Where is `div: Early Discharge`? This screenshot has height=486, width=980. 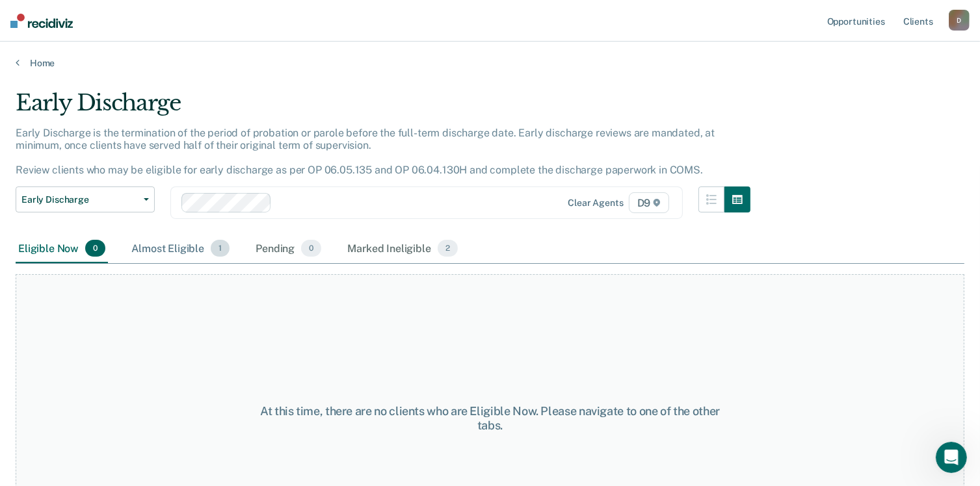
div: Early Discharge is located at coordinates (383, 108).